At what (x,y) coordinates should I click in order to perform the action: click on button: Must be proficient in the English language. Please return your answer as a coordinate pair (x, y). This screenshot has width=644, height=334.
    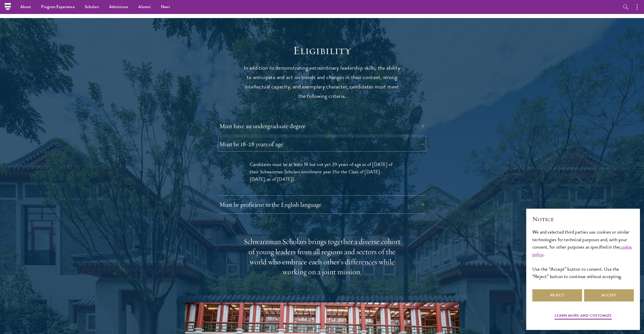
    Looking at the image, I should click on (322, 205).